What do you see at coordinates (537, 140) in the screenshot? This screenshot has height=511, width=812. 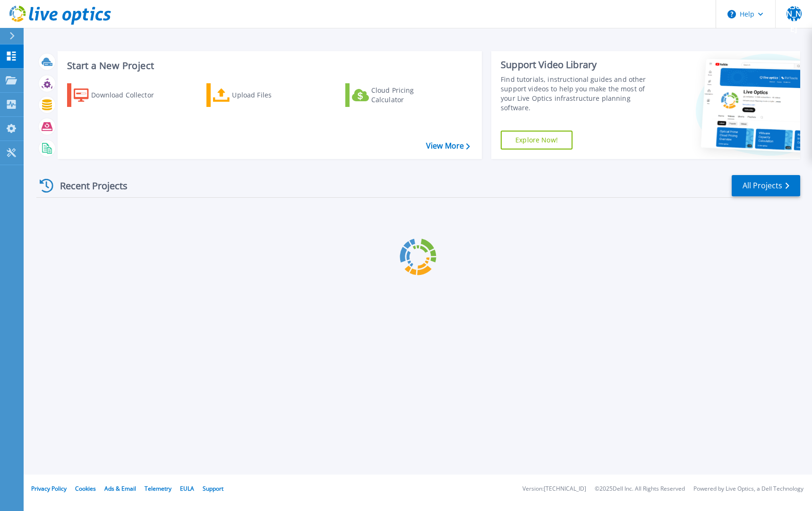 I see `a: Explore Now!` at bounding box center [537, 140].